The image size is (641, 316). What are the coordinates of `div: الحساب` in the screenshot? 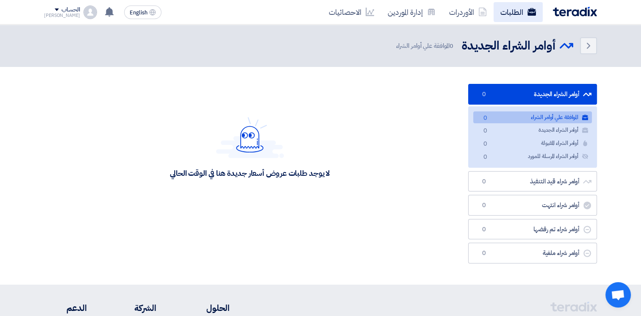 It's located at (70, 10).